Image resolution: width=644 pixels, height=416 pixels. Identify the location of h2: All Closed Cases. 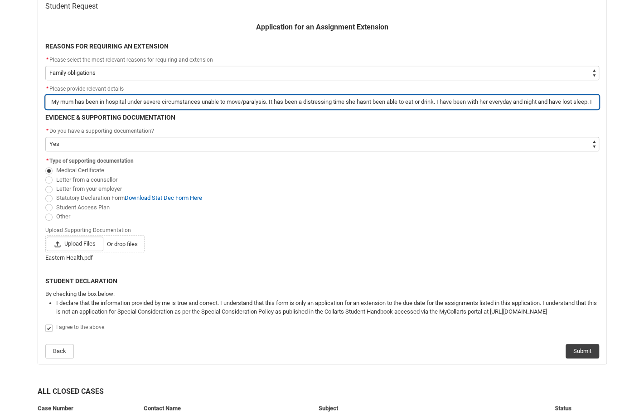
(322, 393).